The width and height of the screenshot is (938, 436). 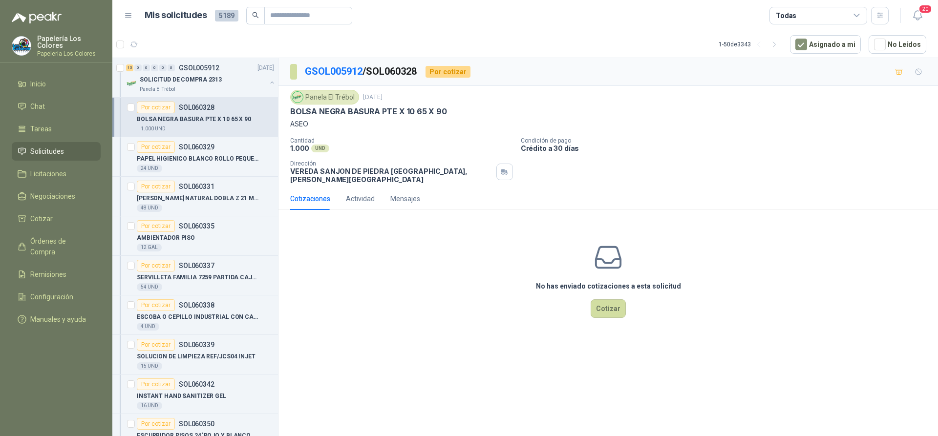 What do you see at coordinates (56, 219) in the screenshot?
I see `a: Cotizar` at bounding box center [56, 219].